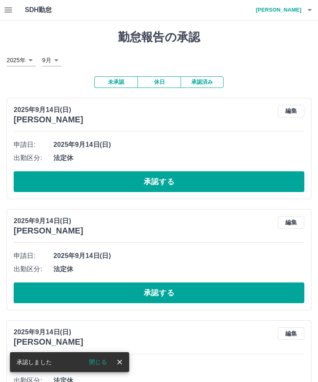 Image resolution: width=318 pixels, height=382 pixels. I want to click on button: 未承認, so click(116, 82).